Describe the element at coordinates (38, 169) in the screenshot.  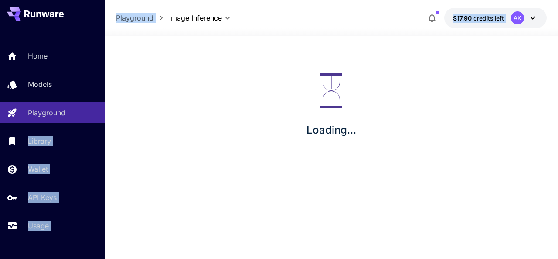
I see `p: Wallet` at that location.